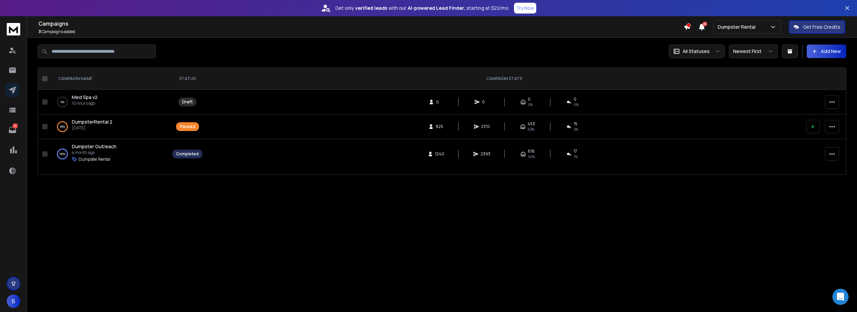 The image size is (857, 312). What do you see at coordinates (576, 157) in the screenshot?
I see `span: 1 %` at bounding box center [576, 157].